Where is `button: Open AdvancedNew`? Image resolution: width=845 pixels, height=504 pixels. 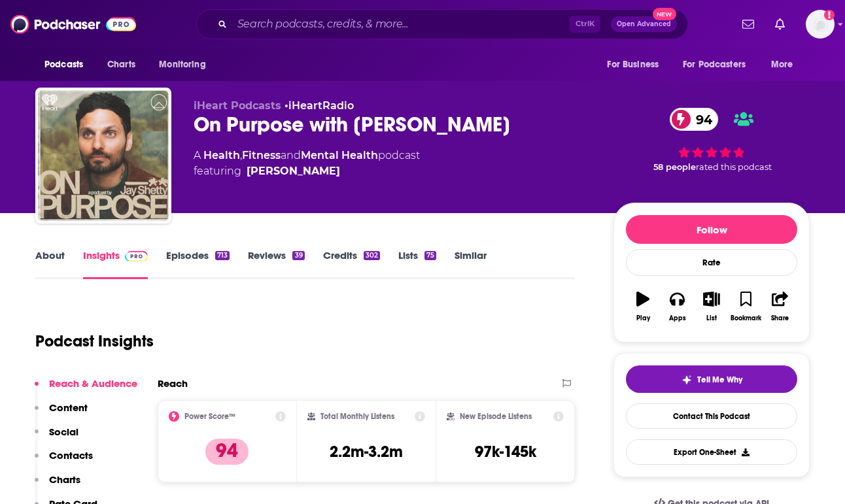 button: Open AdvancedNew is located at coordinates (643, 24).